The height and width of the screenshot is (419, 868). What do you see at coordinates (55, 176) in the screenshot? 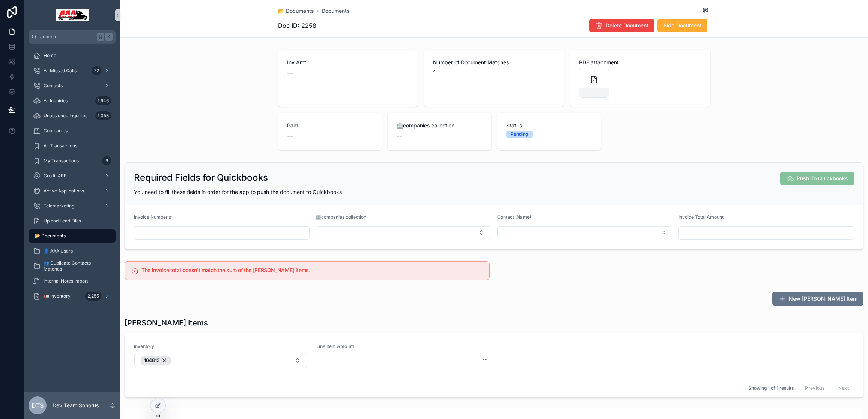
I see `span: Credit APP` at bounding box center [55, 176].